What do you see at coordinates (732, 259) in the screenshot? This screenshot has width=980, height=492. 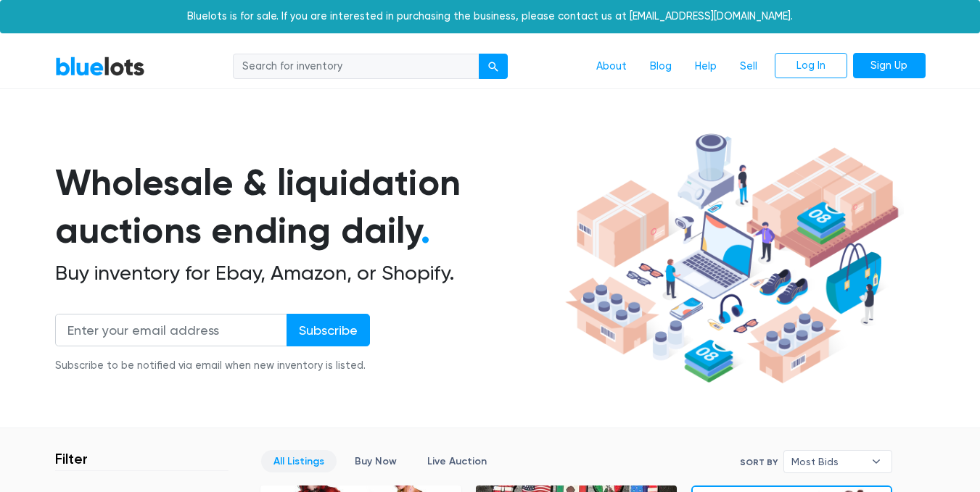 I see `img: hero-ee84e7d0318cb26816c560f6b4441b76977f77a177738b4e94f68c95b2b83dbb.png` at bounding box center [732, 259].